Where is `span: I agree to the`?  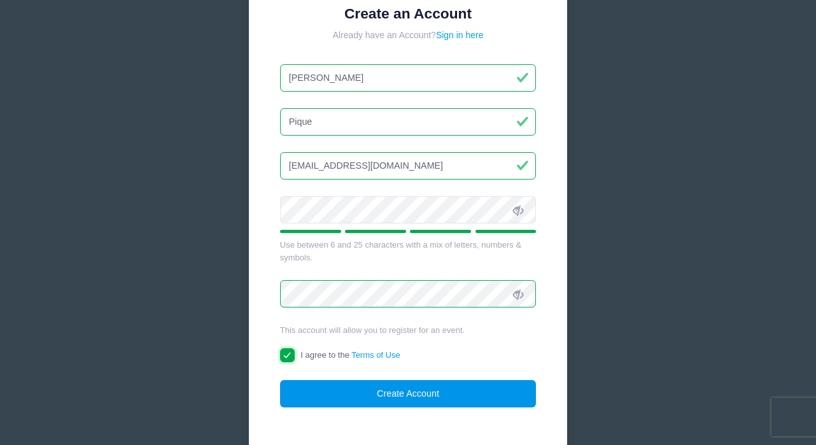
span: I agree to the is located at coordinates (350, 354).